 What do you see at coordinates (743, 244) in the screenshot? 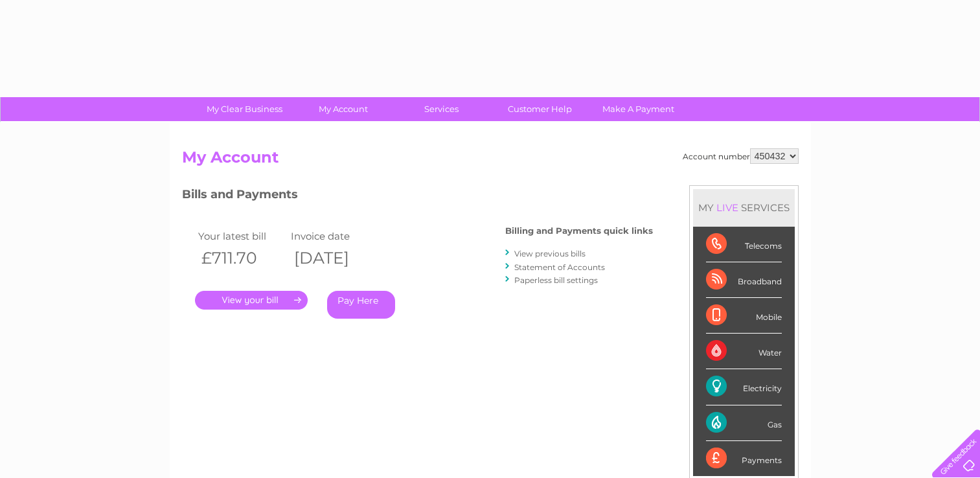
I see `div: Telecoms` at bounding box center [743, 244].